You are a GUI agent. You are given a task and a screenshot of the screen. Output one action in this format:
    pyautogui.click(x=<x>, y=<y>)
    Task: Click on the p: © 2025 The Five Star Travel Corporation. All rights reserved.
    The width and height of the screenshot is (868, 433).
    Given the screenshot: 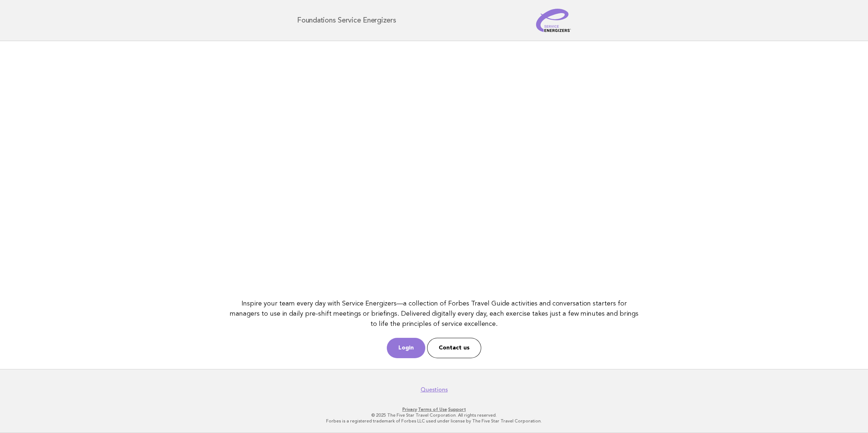 What is the action you would take?
    pyautogui.click(x=434, y=416)
    